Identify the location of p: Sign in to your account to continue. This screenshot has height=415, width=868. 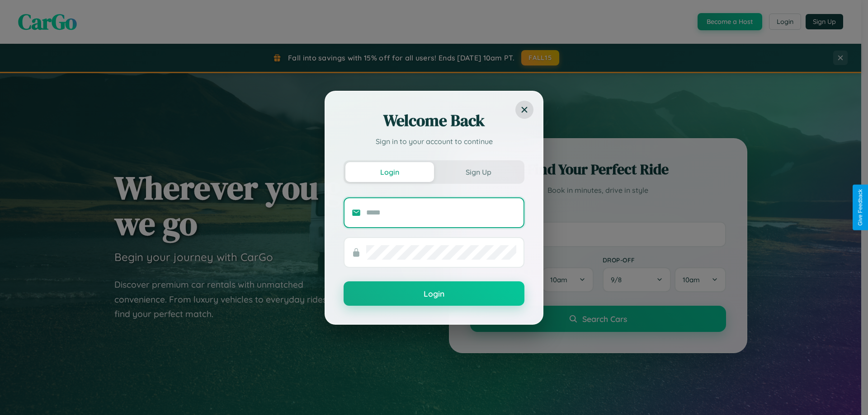
(434, 142).